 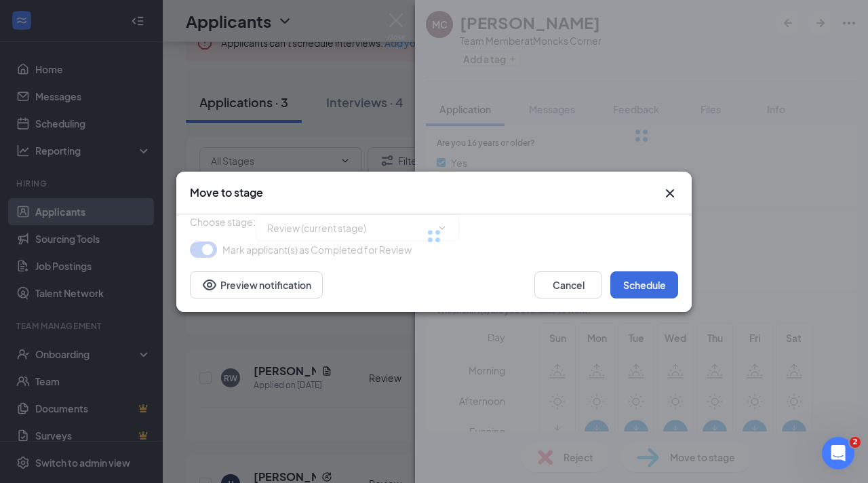 I want to click on svg: Eye, so click(x=209, y=285).